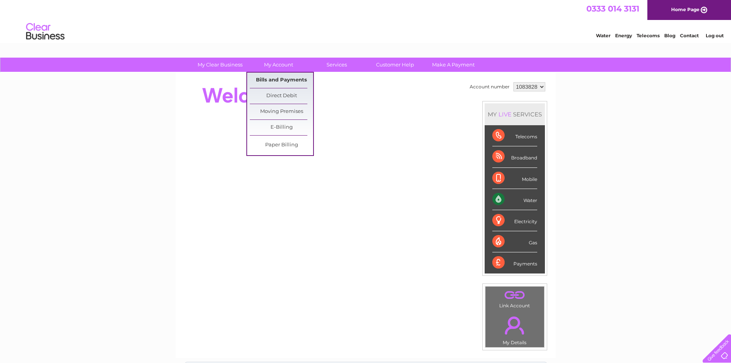  Describe the element at coordinates (715, 35) in the screenshot. I see `a: Log out` at that location.